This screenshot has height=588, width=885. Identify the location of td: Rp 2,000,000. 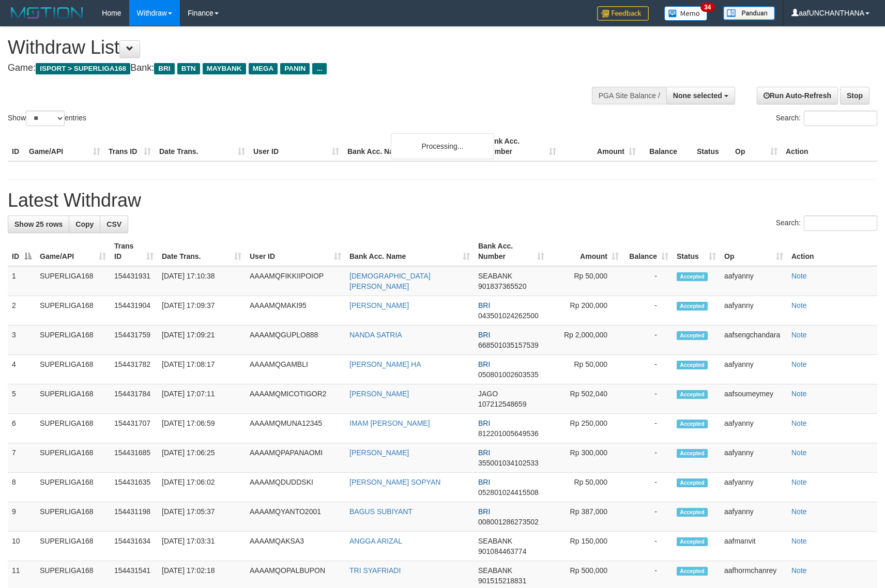
(585, 340).